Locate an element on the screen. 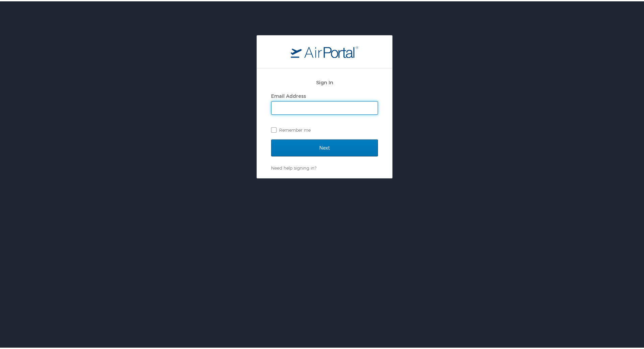 This screenshot has height=349, width=644. h2: Sign In is located at coordinates (325, 81).